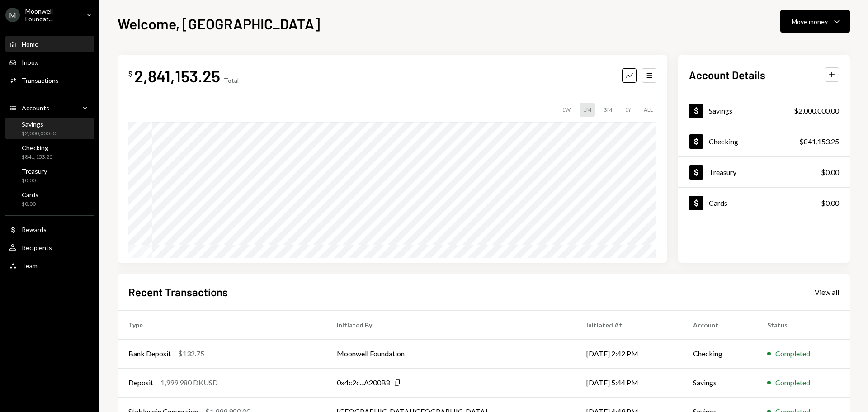 The image size is (868, 412). Describe the element at coordinates (177, 75) in the screenshot. I see `div: 2,841,153.25` at that location.